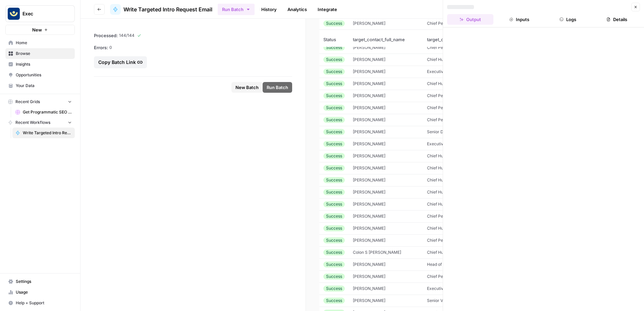  Describe the element at coordinates (369, 107) in the screenshot. I see `span: Christina Nash` at that location.